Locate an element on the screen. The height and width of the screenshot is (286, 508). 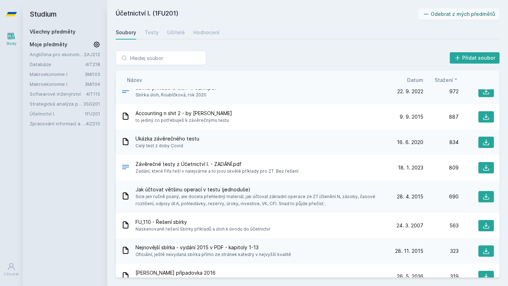
span: 28. 4. 2015 is located at coordinates (410, 196).